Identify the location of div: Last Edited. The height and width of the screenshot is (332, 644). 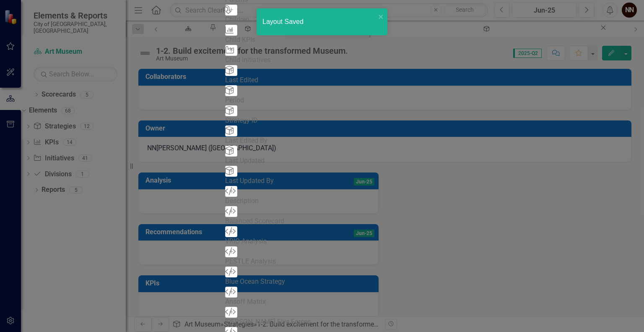
(322, 80).